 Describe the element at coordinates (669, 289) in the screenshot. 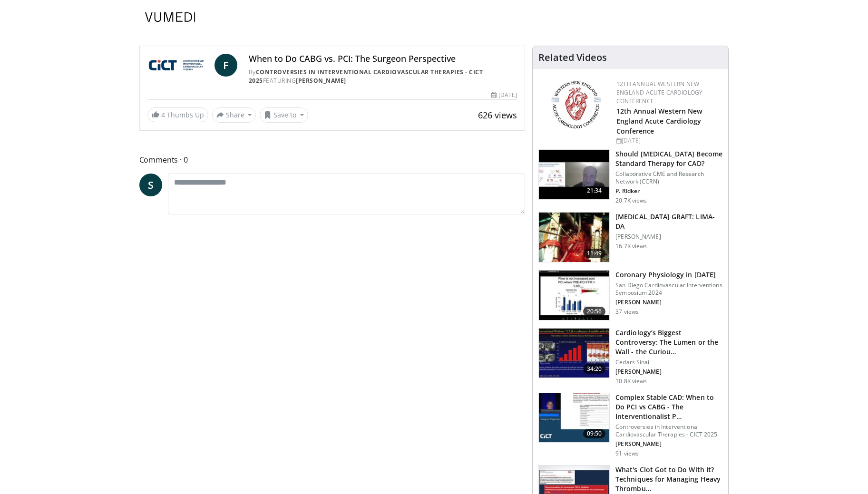

I see `p: San Diego Cardiovascular Interventions Symposium 2024` at that location.